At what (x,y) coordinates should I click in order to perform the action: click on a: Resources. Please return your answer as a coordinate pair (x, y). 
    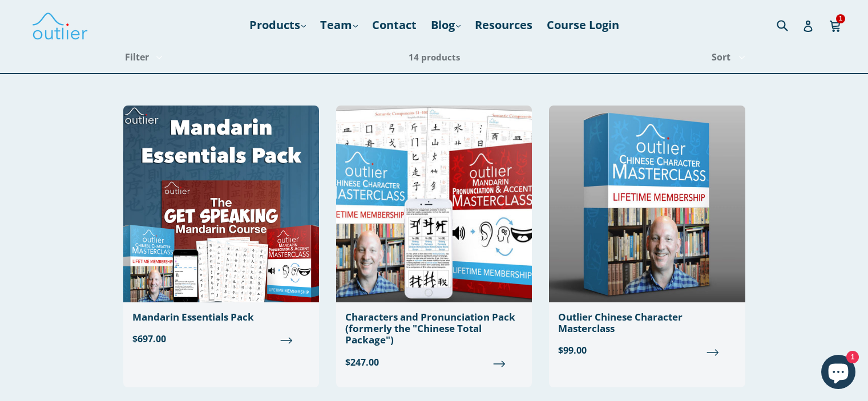
    Looking at the image, I should click on (503, 25).